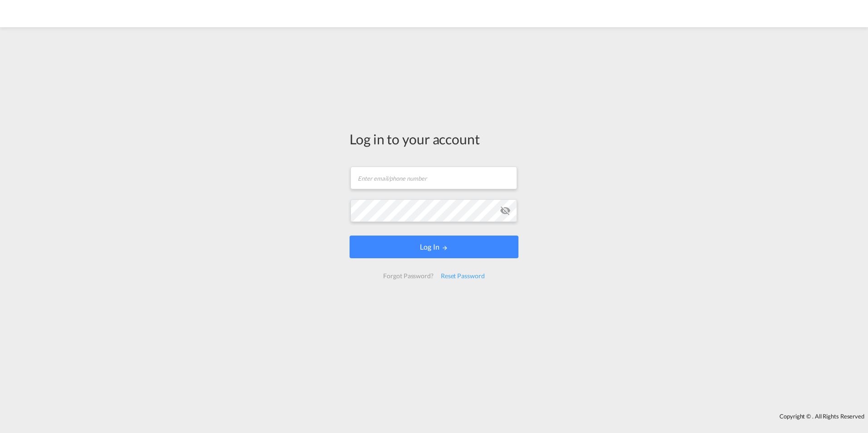 The width and height of the screenshot is (868, 433). What do you see at coordinates (408, 276) in the screenshot?
I see `div: Forgot Password?` at bounding box center [408, 276].